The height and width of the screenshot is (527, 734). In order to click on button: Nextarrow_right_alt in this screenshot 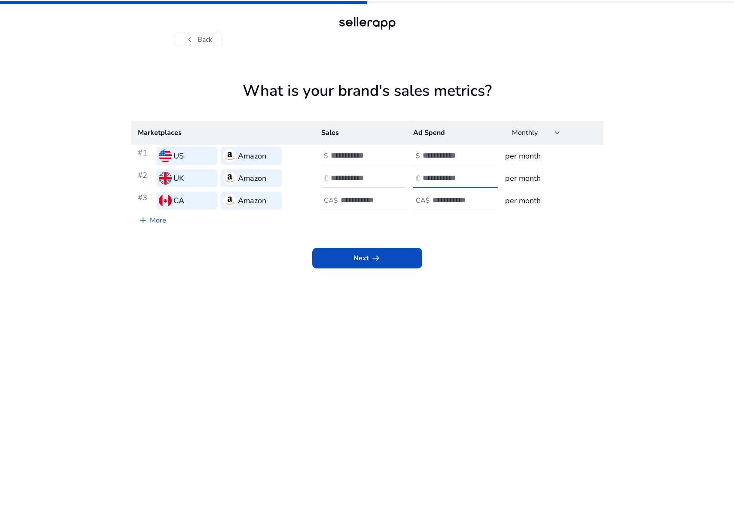, I will do `click(367, 258)`.